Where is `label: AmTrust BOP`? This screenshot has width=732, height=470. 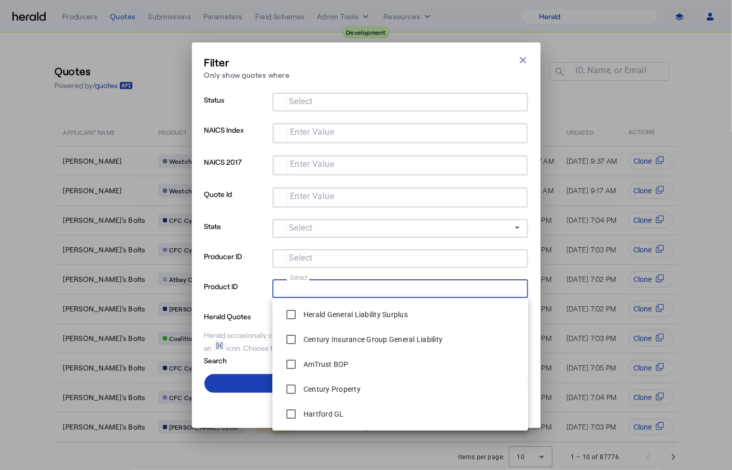
label: AmTrust BOP is located at coordinates (325, 364).